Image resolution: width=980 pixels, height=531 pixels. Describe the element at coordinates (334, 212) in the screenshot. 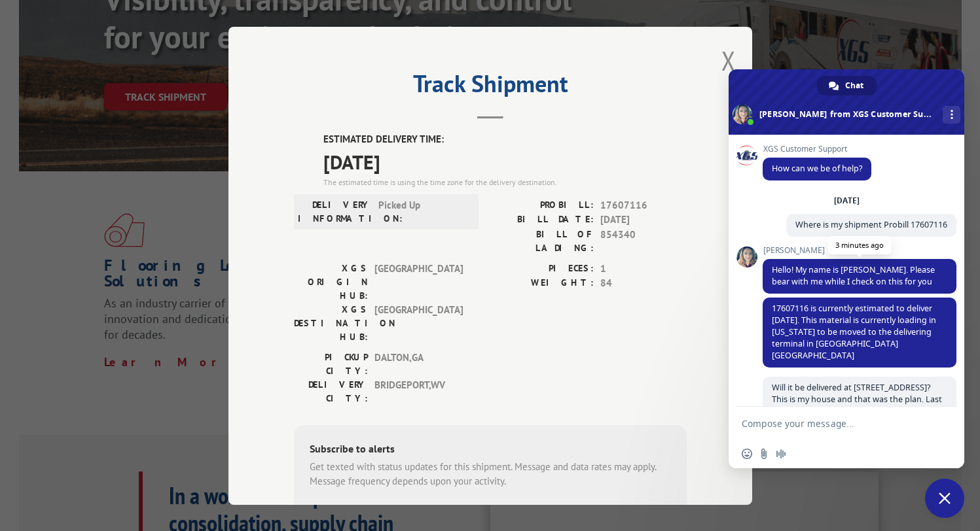

I see `label: DELIVERY INFORMATION:` at that location.